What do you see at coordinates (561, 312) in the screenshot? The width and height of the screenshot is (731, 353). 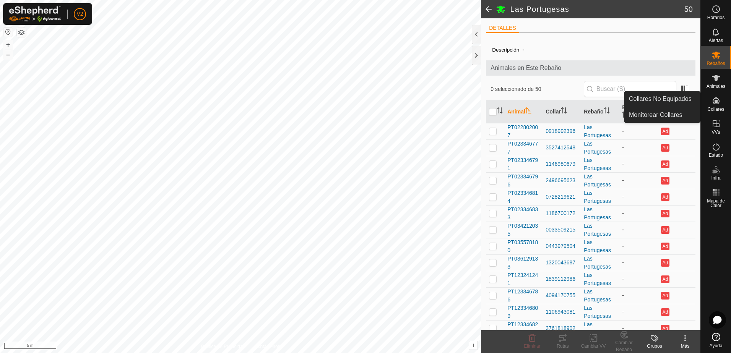 I see `div: 1106943081` at bounding box center [561, 312].